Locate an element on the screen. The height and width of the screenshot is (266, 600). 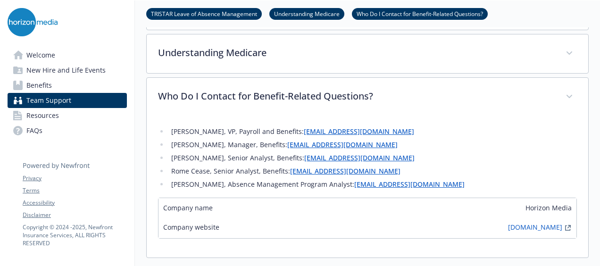
p: Who Do I Contact for Benefit-Related Questions? is located at coordinates (356, 96).